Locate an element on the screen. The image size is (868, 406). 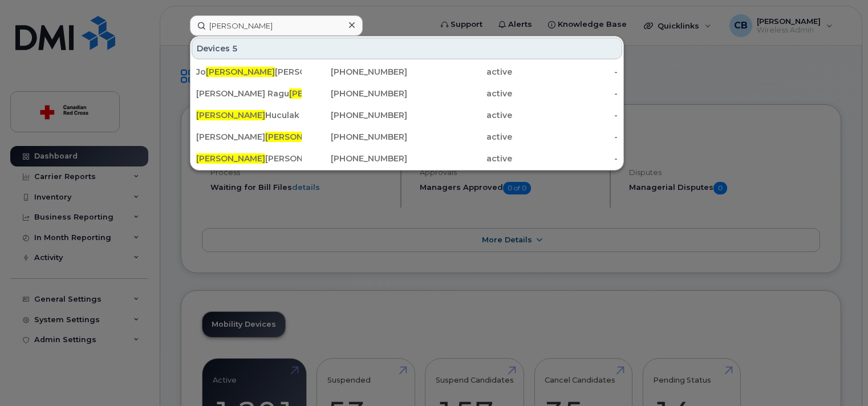
div: Huculak is located at coordinates (249, 115).